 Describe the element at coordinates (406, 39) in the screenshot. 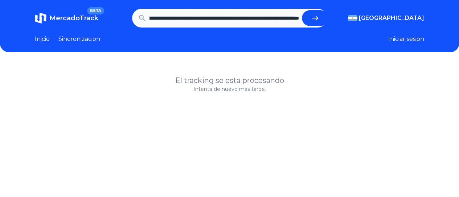

I see `button: Iniciar sesion` at that location.